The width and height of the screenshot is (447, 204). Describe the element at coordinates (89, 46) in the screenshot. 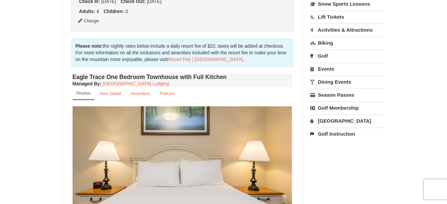

I see `strong: Please note:` at that location.